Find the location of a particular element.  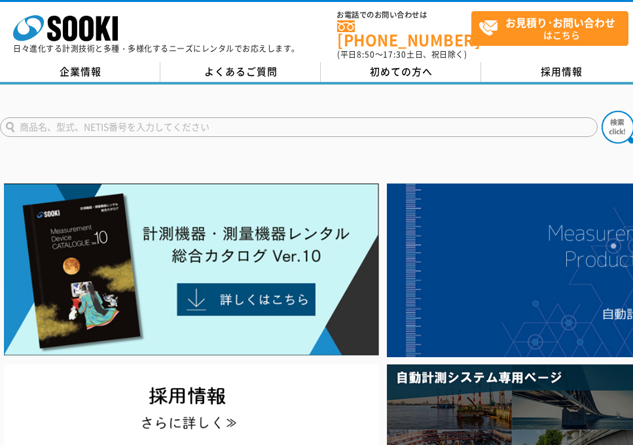

strong: お見積り･お問い合わせ is located at coordinates (560, 22).